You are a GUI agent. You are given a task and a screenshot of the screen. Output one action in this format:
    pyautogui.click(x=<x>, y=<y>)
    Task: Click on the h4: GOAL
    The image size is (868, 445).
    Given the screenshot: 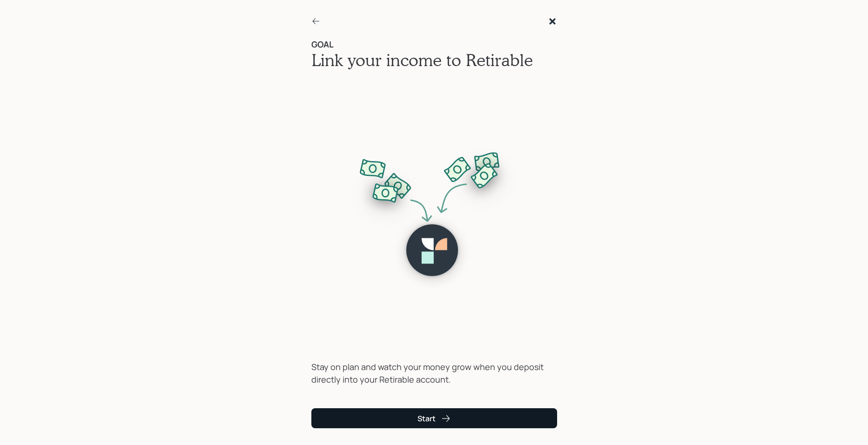 What is the action you would take?
    pyautogui.click(x=434, y=44)
    